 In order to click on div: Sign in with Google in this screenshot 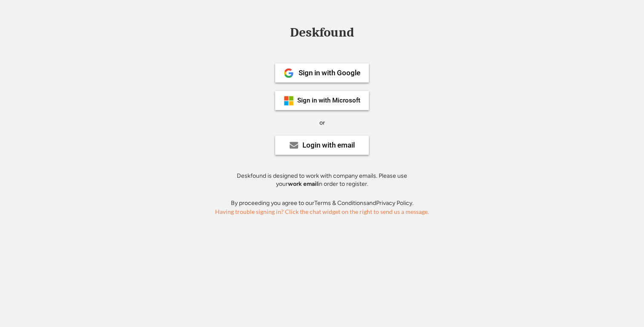, I will do `click(329, 73)`.